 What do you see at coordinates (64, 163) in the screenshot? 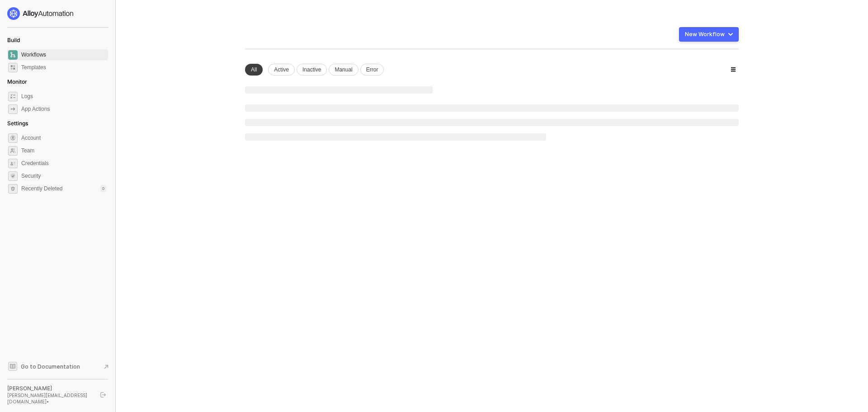
I see `span: Credentials` at bounding box center [64, 163].